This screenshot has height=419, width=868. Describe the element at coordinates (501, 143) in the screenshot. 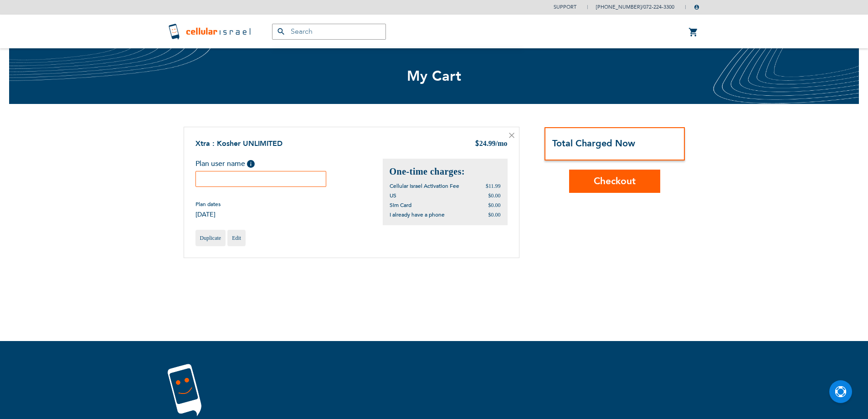

I see `span: /mo` at that location.